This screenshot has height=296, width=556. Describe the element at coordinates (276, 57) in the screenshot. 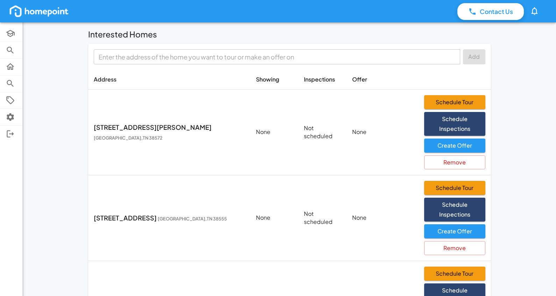

I see `input: Enter the address of the home you want to tour or make an offer on` at that location.